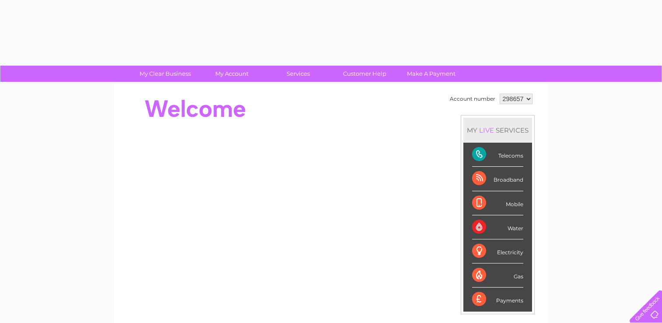 Image resolution: width=662 pixels, height=323 pixels. What do you see at coordinates (431, 73) in the screenshot?
I see `a: Make A Payment` at bounding box center [431, 73].